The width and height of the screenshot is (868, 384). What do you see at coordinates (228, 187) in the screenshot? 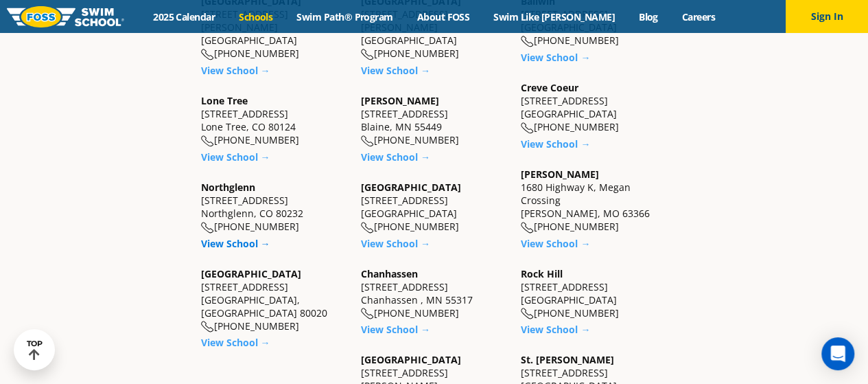
I see `a: Northglenn` at bounding box center [228, 187].